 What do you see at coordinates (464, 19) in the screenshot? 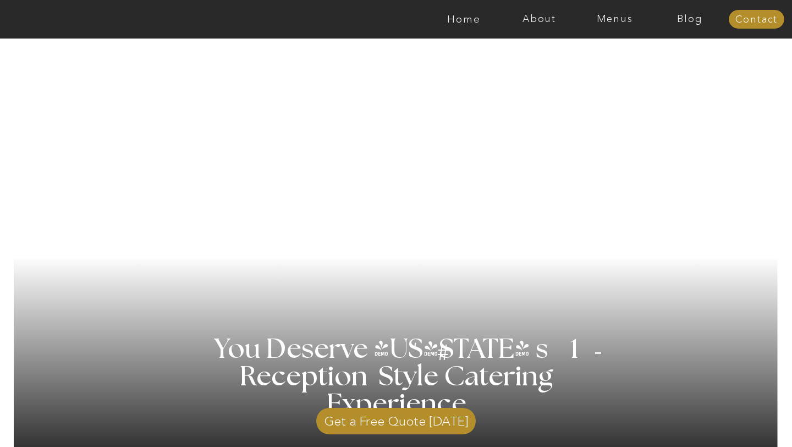
I see `a: Home` at bounding box center [464, 19].